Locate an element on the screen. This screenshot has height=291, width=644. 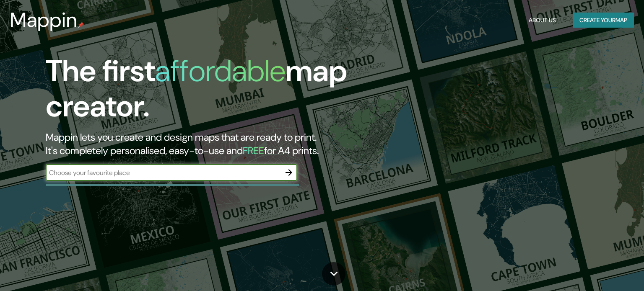
img: mappin-pin is located at coordinates (81, 25).